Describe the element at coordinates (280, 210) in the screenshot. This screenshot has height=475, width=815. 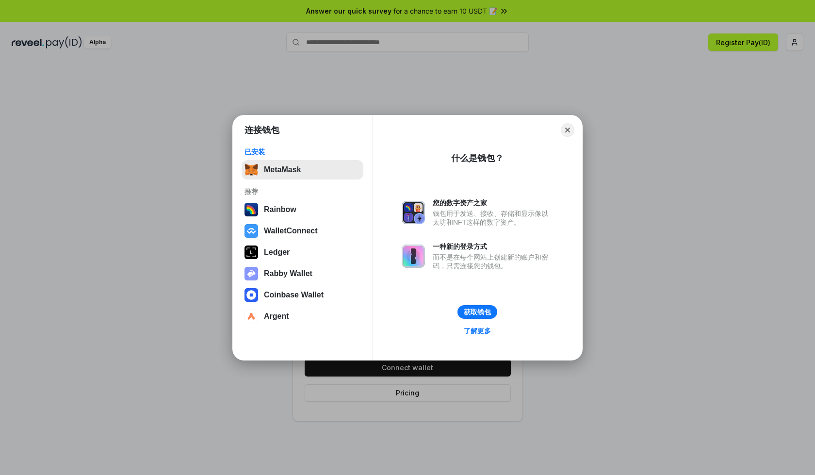
I see `div: Rainbow` at that location.